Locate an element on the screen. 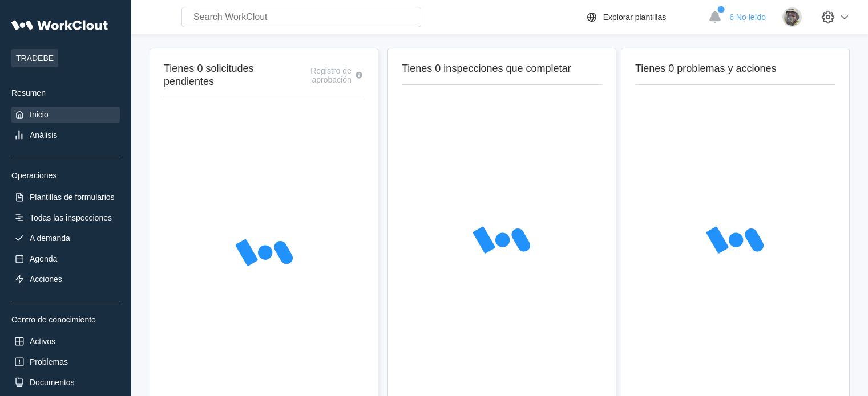 The width and height of the screenshot is (868, 396). a: Inicio is located at coordinates (66, 114).